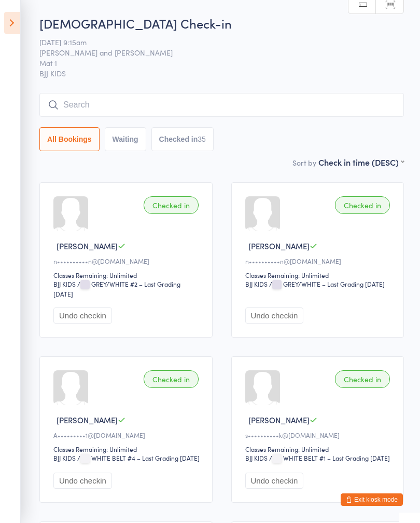  Describe the element at coordinates (69, 139) in the screenshot. I see `button: All Bookings` at that location.